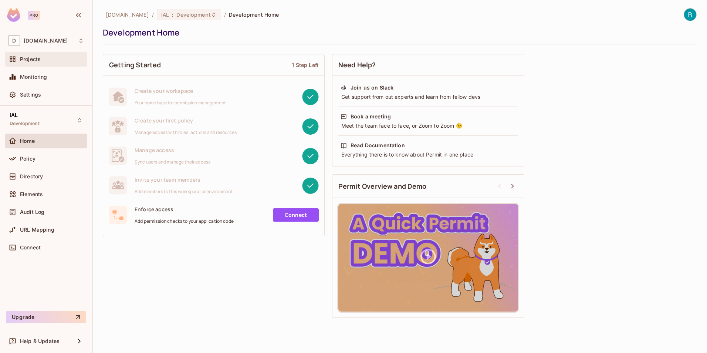 This screenshot has width=707, height=353. What do you see at coordinates (32, 212) in the screenshot?
I see `span: Audit Log` at bounding box center [32, 212].